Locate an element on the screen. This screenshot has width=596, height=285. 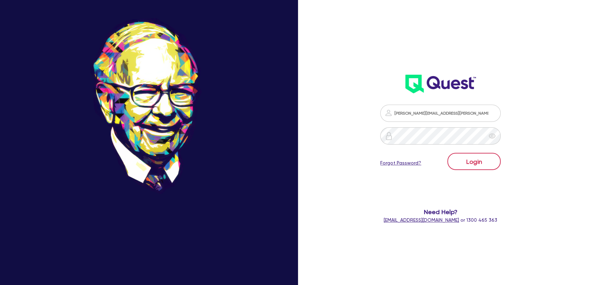
input: Email address is located at coordinates (440, 113).